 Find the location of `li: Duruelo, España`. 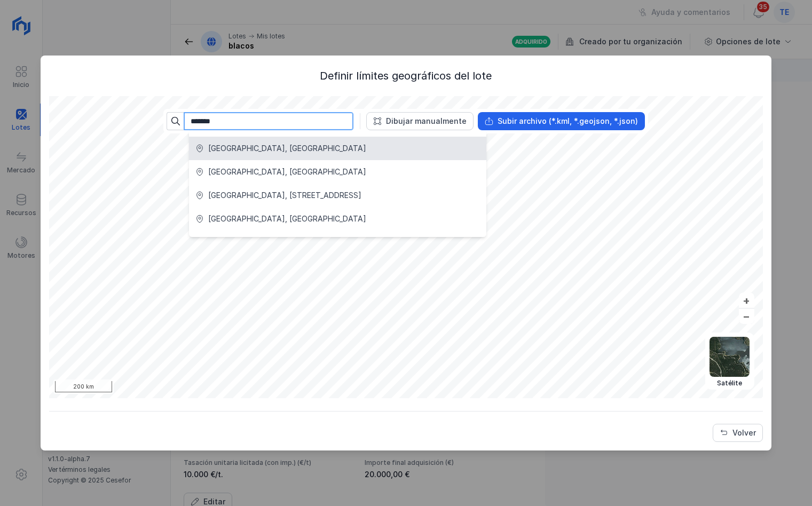

li: Duruelo, España is located at coordinates (338, 172).